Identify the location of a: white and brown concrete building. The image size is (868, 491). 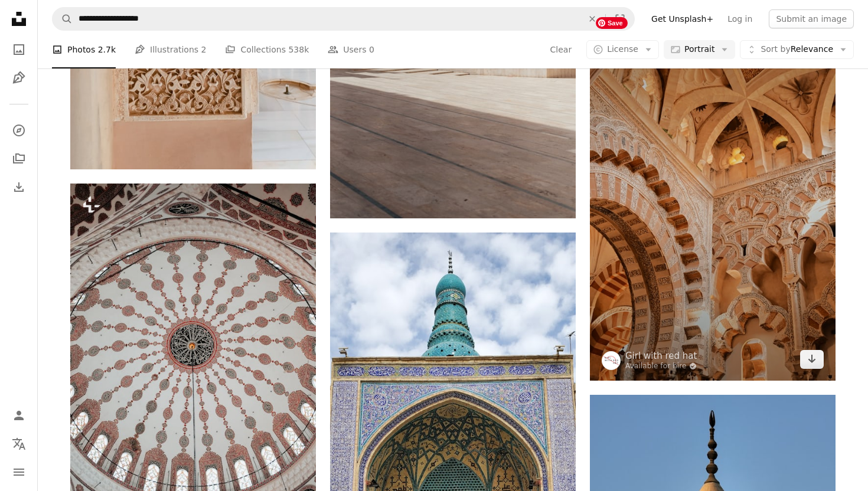
(713, 196).